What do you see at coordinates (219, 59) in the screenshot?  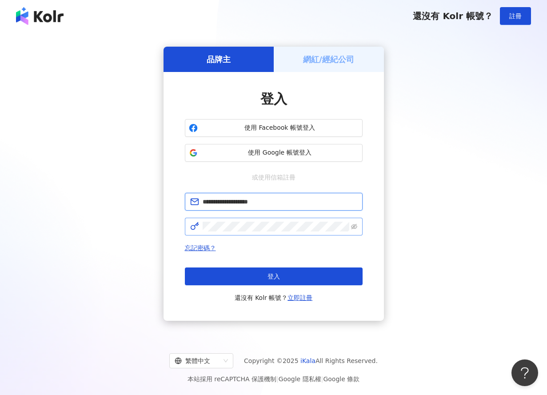 I see `h5: 品牌主` at bounding box center [219, 59].